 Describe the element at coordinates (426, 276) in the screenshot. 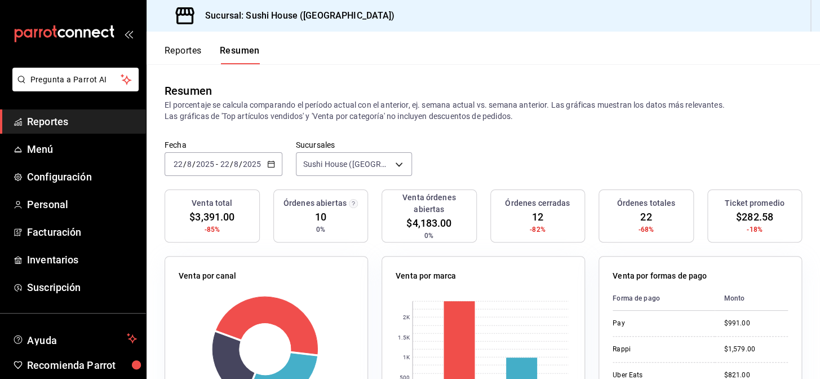

I see `p: Venta por marca` at that location.